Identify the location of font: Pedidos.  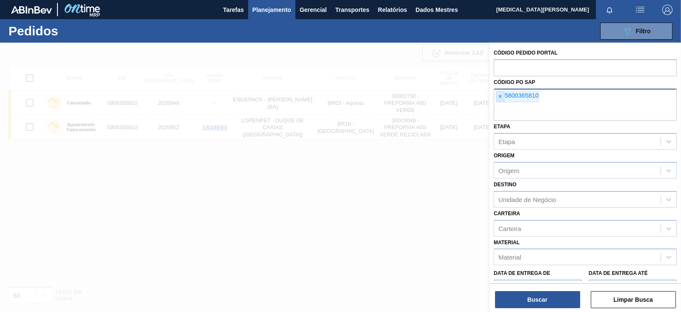
(33, 31).